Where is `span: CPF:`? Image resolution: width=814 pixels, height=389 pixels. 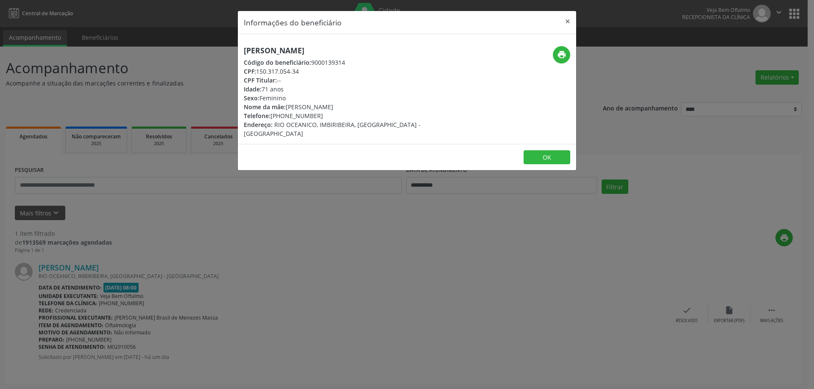 span: CPF: is located at coordinates (250, 71).